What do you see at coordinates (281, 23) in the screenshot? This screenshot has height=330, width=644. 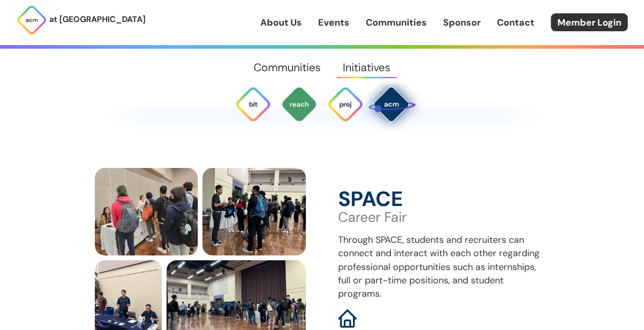 I see `a: About Us` at bounding box center [281, 23].